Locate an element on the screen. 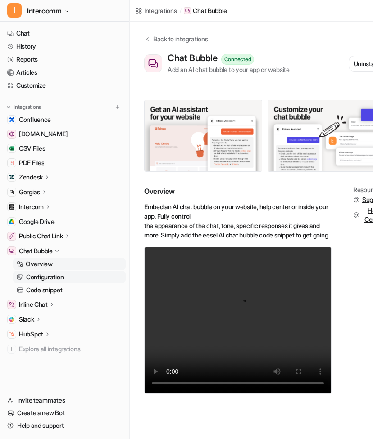  a: Explore all integrations is located at coordinates (64, 349).